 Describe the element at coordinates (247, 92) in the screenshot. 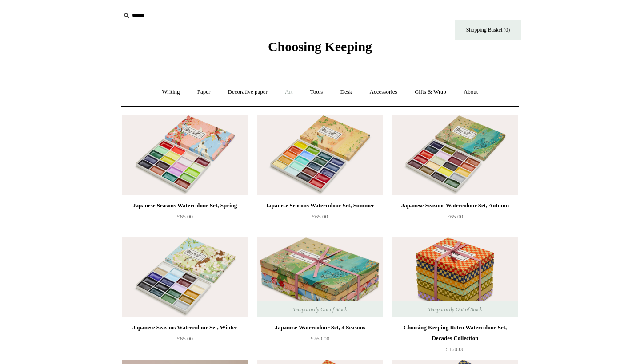

I see `a: Decorative paper` at that location.